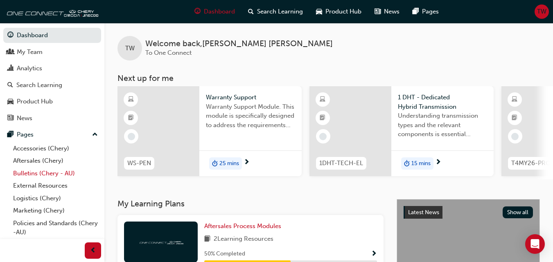 The width and height of the screenshot is (553, 262). Describe the element at coordinates (25, 135) in the screenshot. I see `div: Pages` at that location.